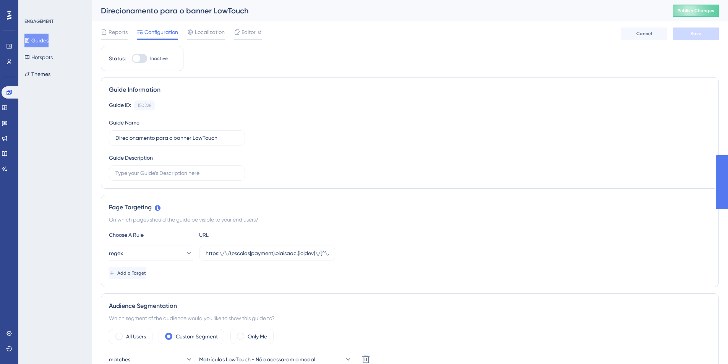 Image resolution: width=728 pixels, height=364 pixels. What do you see at coordinates (257, 337) in the screenshot?
I see `label: Only Me` at bounding box center [257, 337].